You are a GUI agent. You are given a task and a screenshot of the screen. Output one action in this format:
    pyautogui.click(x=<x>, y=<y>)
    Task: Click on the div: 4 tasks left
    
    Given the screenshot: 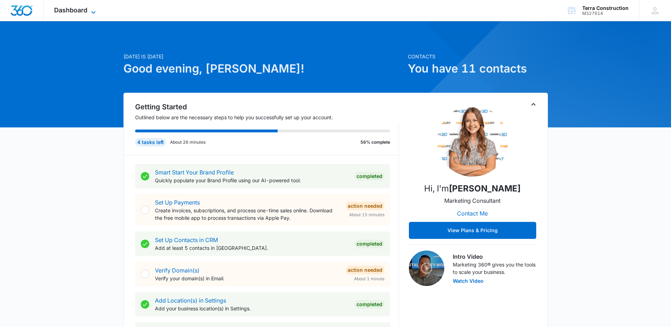 What is the action you would take?
    pyautogui.click(x=150, y=142)
    